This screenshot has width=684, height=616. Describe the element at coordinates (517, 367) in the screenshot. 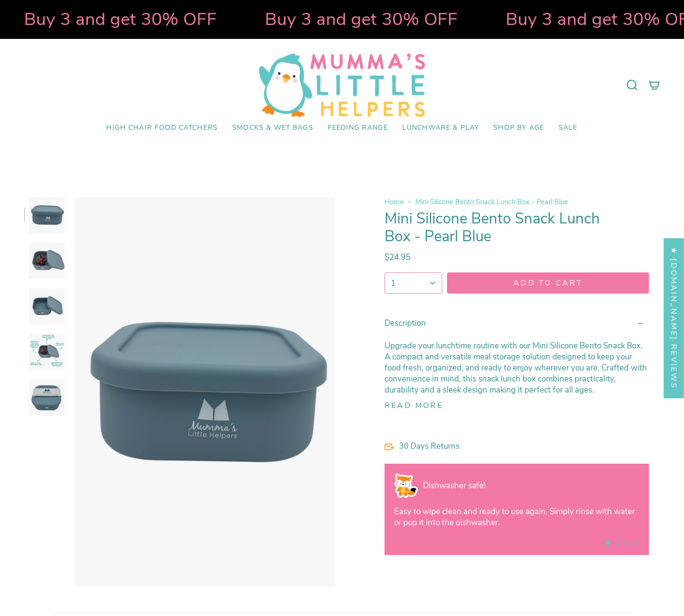

I see `p: Upgrade your lunchtime routine with our Mini Silicone Bento Snack Box. A compact and versatile me...` at that location.